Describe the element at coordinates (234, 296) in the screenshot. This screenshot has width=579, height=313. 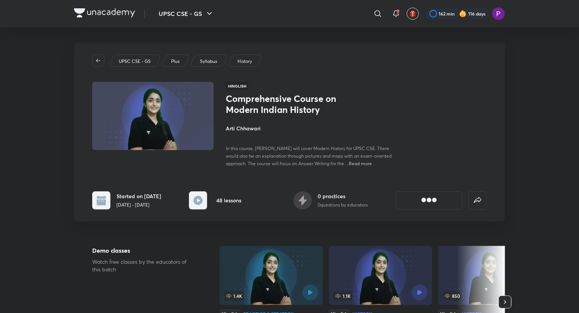
I see `span: 1.4K` at that location.